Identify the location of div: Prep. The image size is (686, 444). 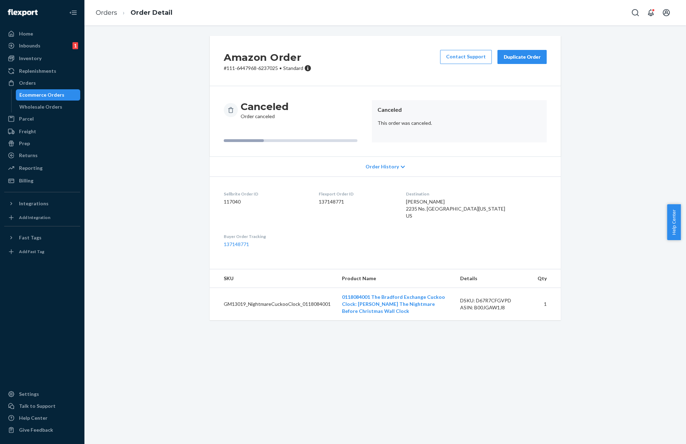
(24, 144).